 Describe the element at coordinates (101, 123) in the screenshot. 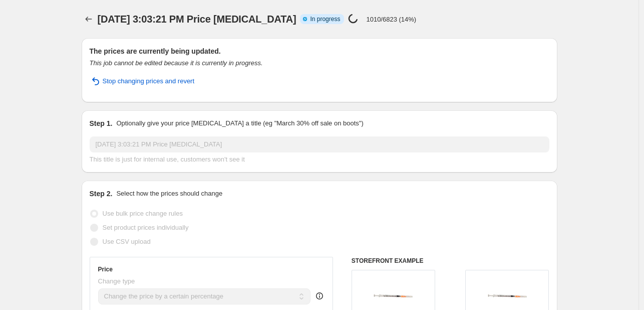

I see `h2: Step 1.` at that location.